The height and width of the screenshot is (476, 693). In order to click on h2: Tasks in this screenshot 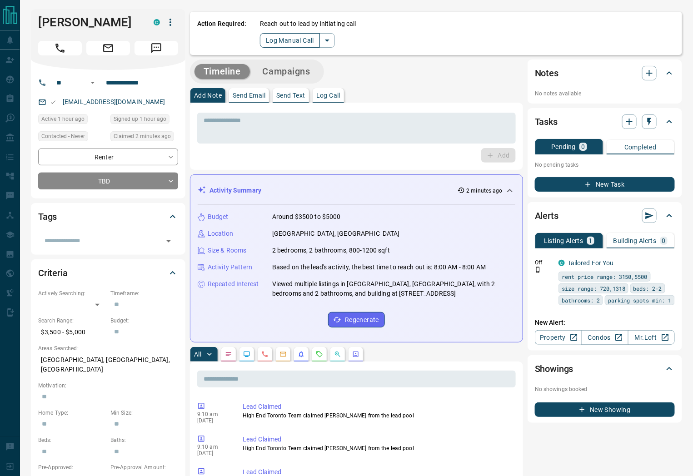, I will do `click(546, 122)`.